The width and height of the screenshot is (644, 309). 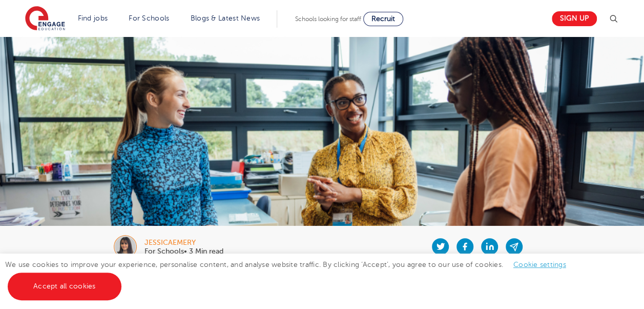 I want to click on a: For Schools, so click(x=149, y=18).